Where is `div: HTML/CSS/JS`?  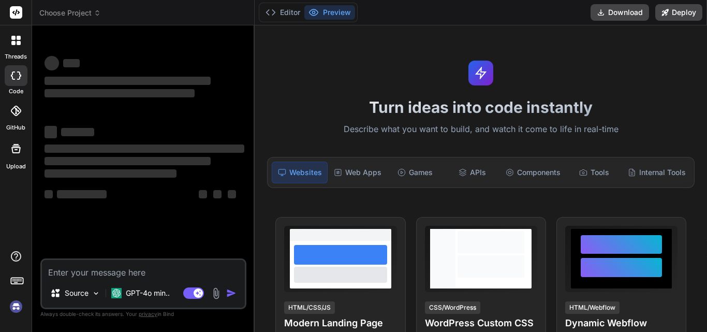 div: HTML/CSS/JS is located at coordinates (309, 307).